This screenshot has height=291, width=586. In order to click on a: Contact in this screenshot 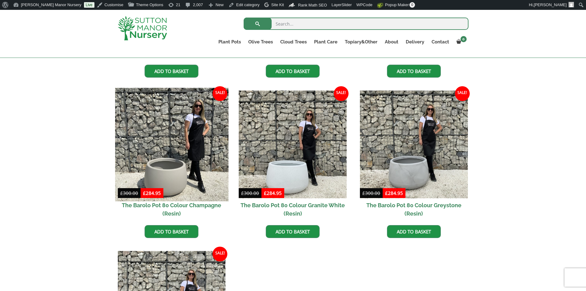, I will do `click(440, 42)`.